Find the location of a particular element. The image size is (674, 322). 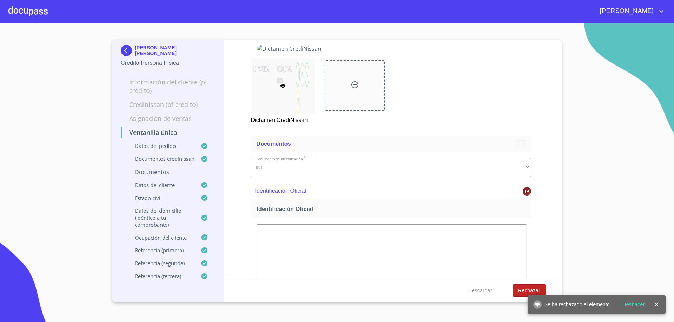

p: Datos del domicilio (idéntico a tu comprobante) is located at coordinates (161, 218).